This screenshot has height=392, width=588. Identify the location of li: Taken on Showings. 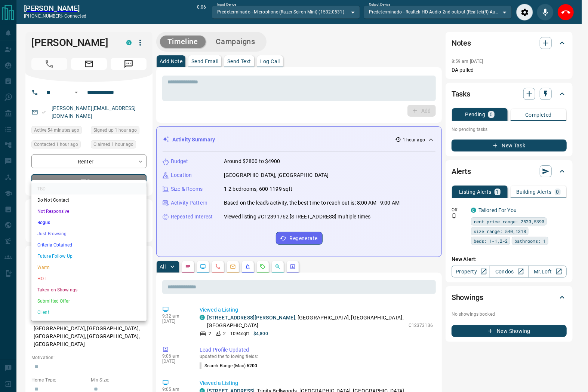
(89, 290).